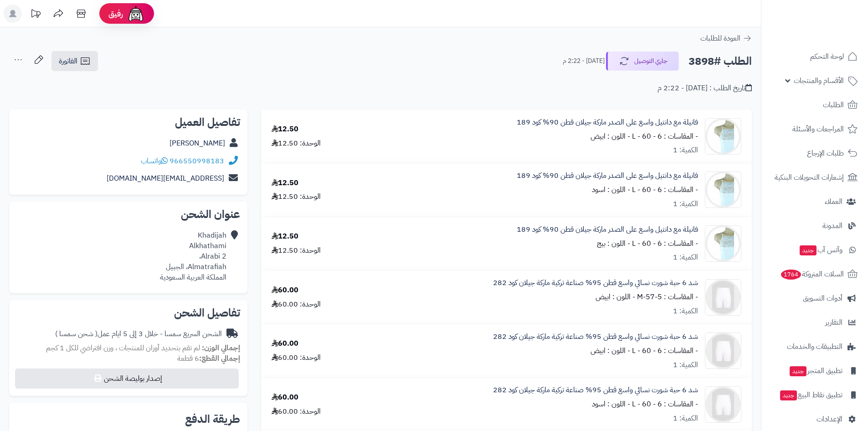  Describe the element at coordinates (154, 161) in the screenshot. I see `a: واتساب` at that location.